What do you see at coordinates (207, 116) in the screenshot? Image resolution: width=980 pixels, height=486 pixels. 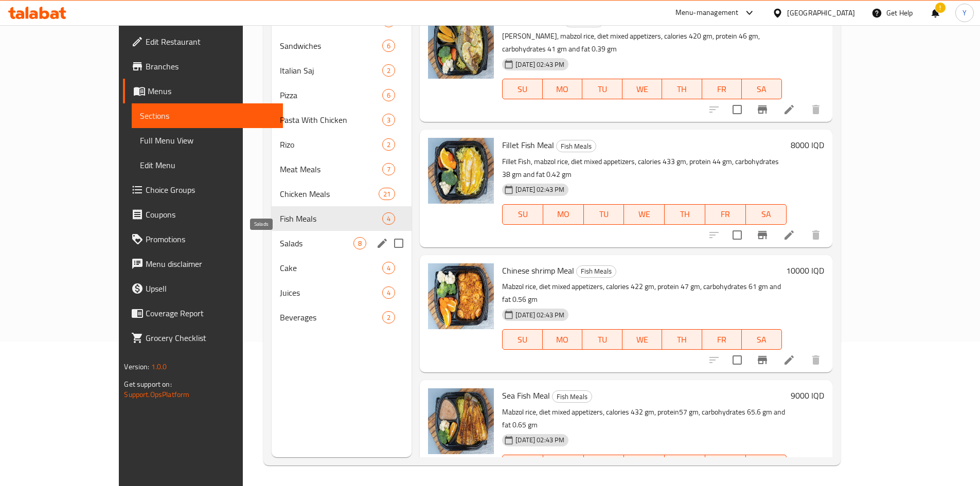 I see `a: Sections` at bounding box center [207, 116].